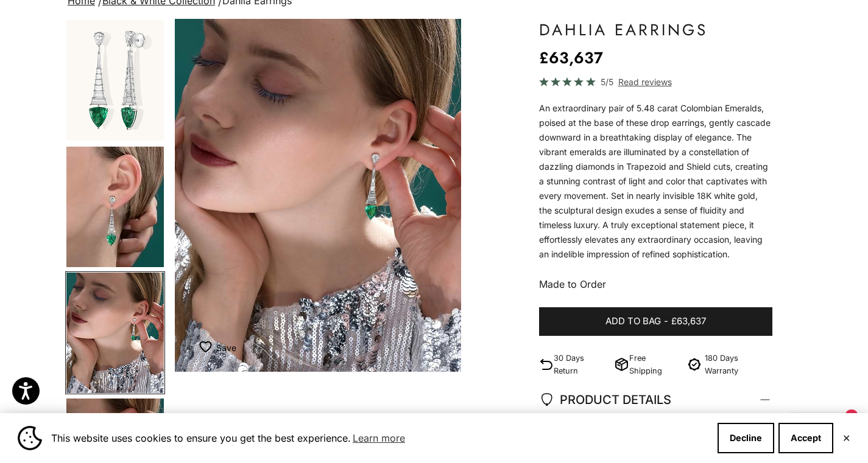 This screenshot has height=463, width=868. Describe the element at coordinates (746, 438) in the screenshot. I see `button: Decline` at that location.